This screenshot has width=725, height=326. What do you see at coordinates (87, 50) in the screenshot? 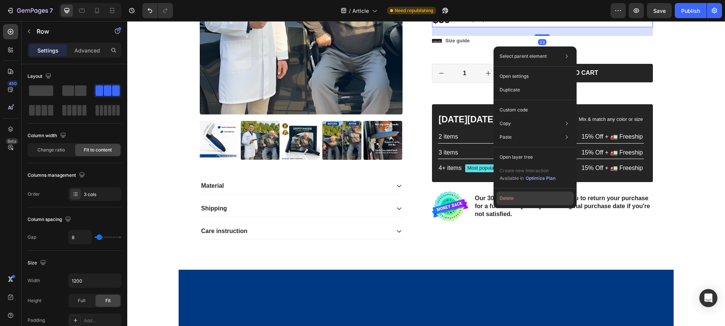
I see `p: Advanced` at bounding box center [87, 50].